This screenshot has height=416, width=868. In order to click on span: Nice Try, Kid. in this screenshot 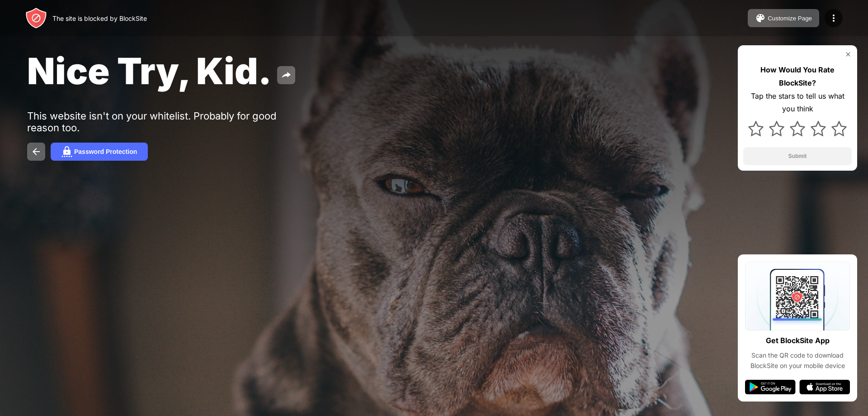, I will do `click(149, 70)`.